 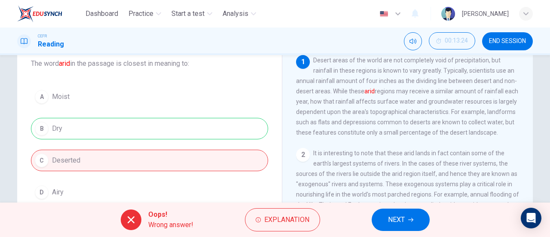 I want to click on span: NEXT, so click(x=396, y=220).